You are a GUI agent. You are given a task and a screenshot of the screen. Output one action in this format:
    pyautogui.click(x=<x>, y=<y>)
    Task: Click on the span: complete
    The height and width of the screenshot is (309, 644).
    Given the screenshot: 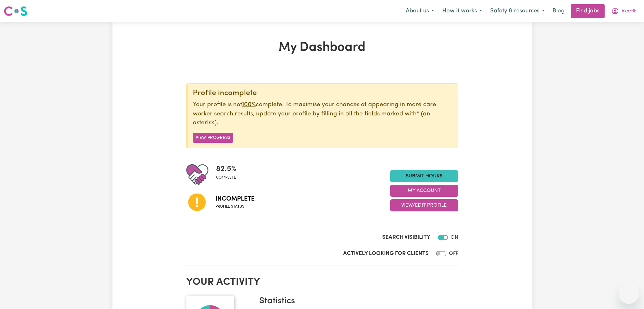 What is the action you would take?
    pyautogui.click(x=226, y=177)
    